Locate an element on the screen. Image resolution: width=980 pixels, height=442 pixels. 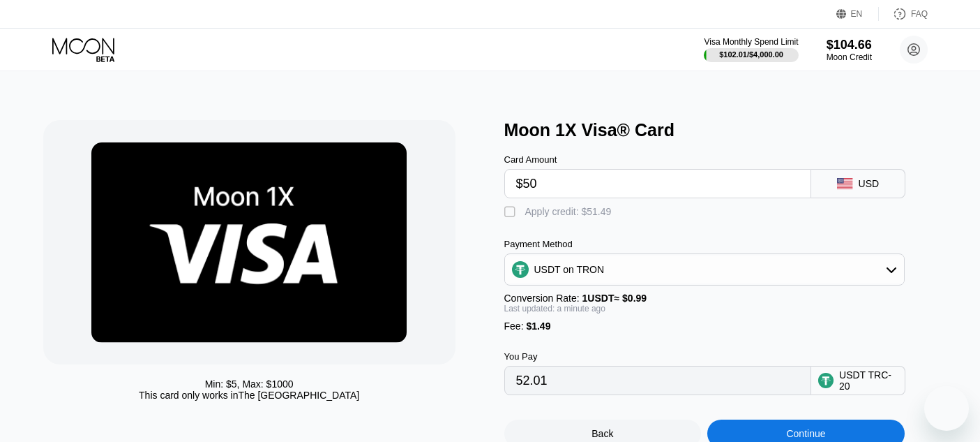
div: USDT TRC-20 is located at coordinates (868, 380).